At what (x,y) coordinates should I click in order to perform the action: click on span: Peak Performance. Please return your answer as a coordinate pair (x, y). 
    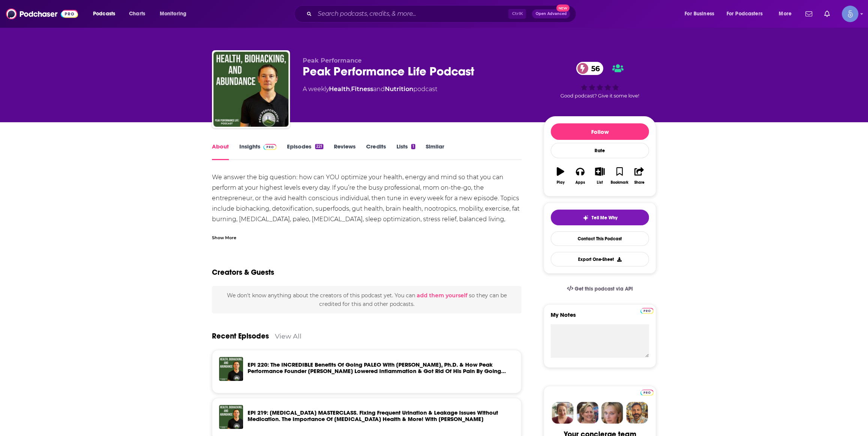
    Looking at the image, I should click on (332, 60).